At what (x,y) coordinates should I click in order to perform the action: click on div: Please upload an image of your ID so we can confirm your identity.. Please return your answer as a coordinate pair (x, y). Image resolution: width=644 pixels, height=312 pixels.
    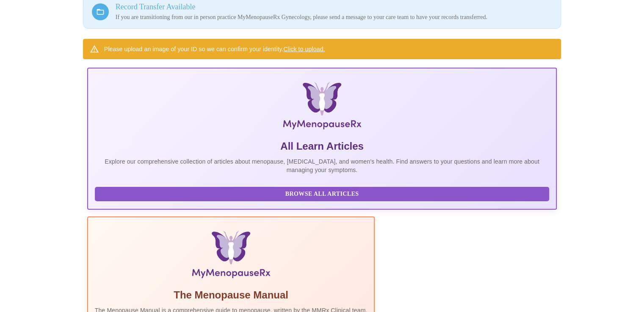
    Looking at the image, I should click on (215, 49).